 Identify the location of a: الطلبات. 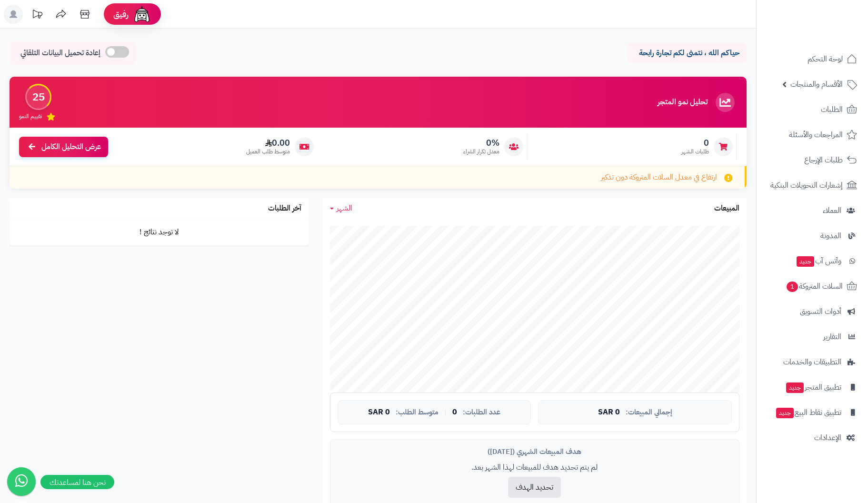
(812, 110).